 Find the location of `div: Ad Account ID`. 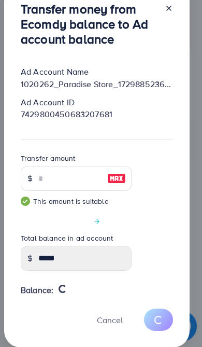

div: Ad Account ID is located at coordinates (97, 102).